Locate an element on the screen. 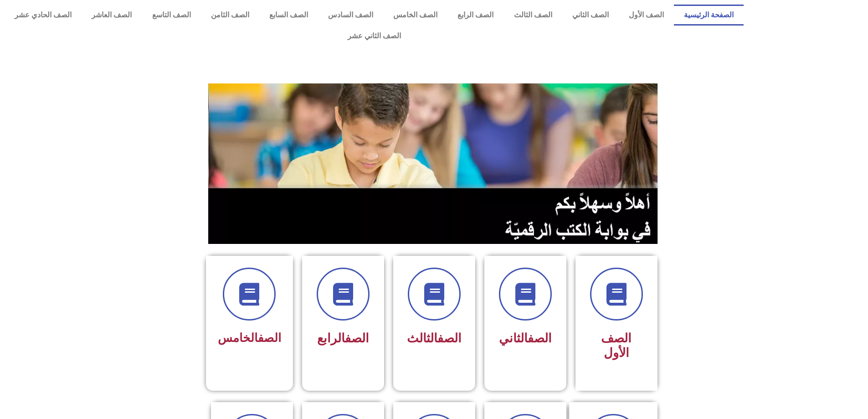  a: الصف السادس is located at coordinates (350, 15).